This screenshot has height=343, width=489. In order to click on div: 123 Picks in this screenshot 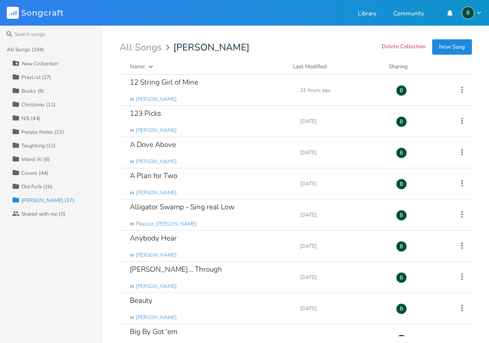, I will do `click(145, 113)`.